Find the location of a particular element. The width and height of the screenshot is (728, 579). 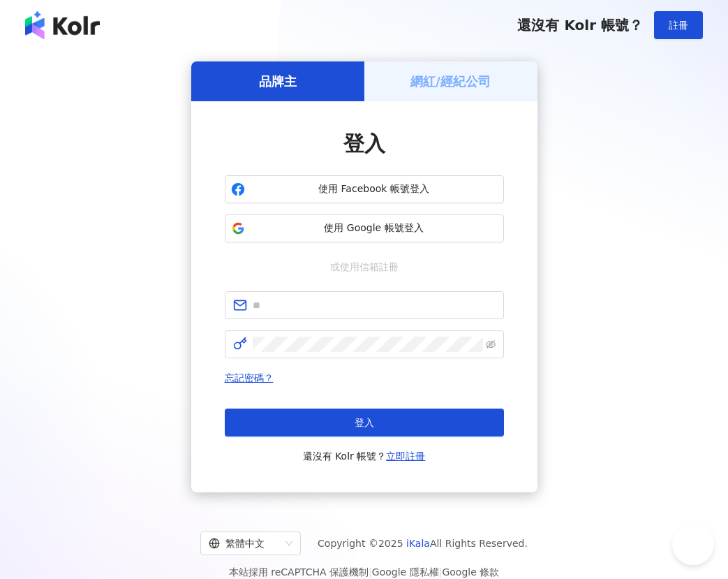

span: 使用 Google 帳號登入 is located at coordinates (374, 229).